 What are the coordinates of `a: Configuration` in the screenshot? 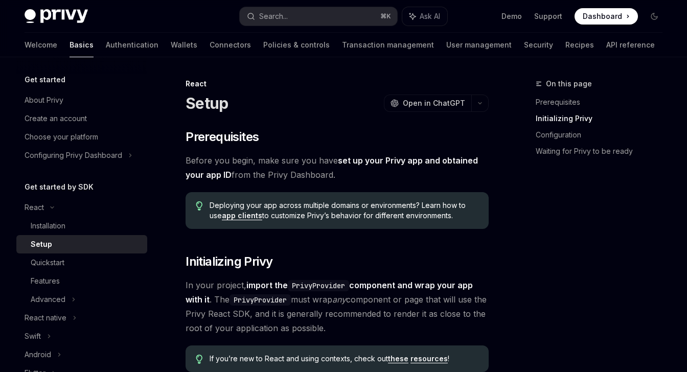 It's located at (603, 135).